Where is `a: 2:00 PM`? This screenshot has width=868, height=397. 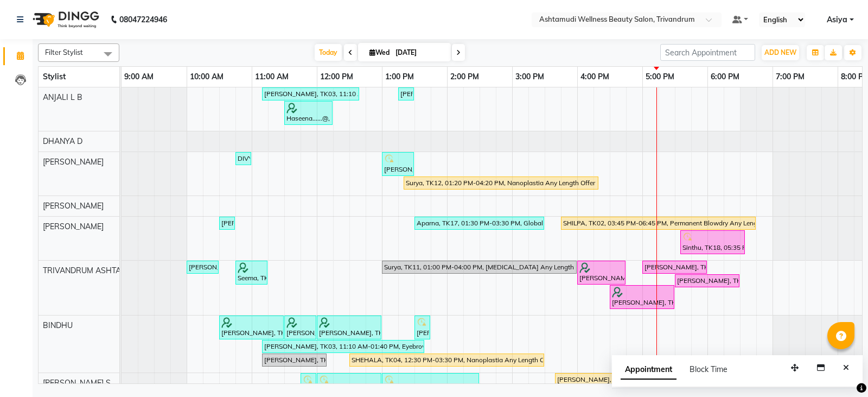 a: 2:00 PM is located at coordinates (465, 76).